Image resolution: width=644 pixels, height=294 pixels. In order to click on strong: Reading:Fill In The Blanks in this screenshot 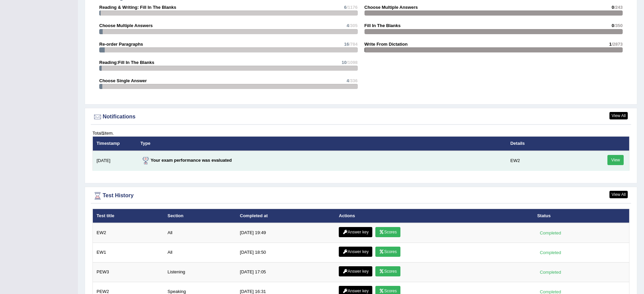, I will do `click(127, 62)`.